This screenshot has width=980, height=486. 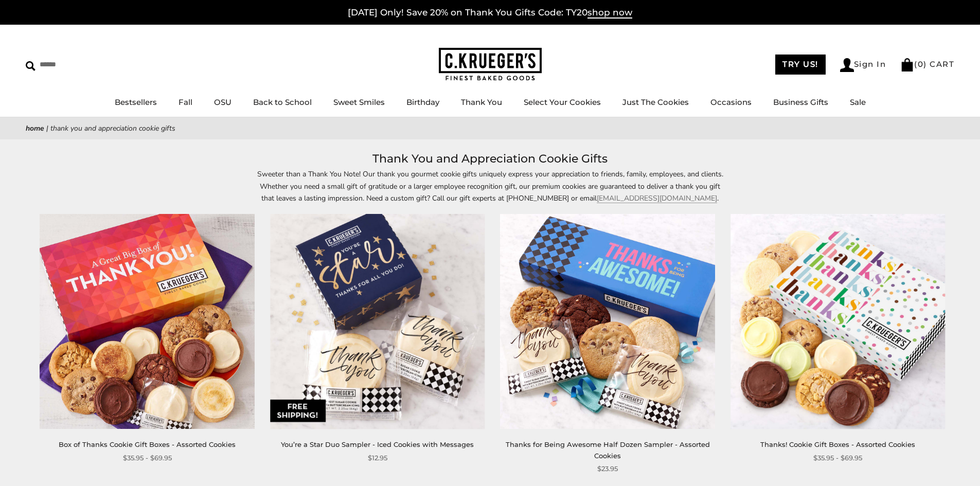 I want to click on a: Home, so click(x=35, y=128).